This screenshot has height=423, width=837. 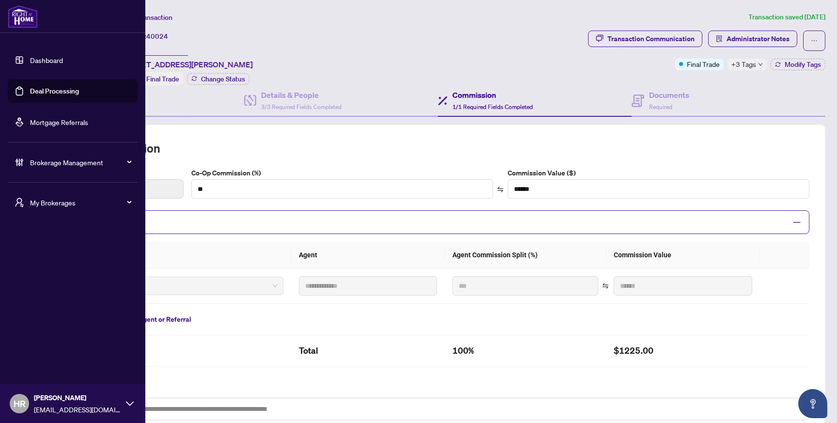 I want to click on button: Administrator Notes, so click(x=753, y=39).